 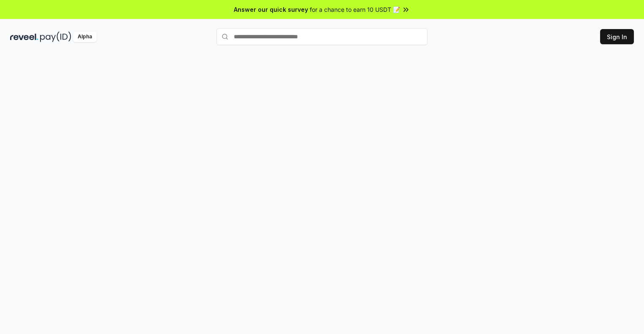 I want to click on span: for a chance to earn 10 USDT 📝, so click(x=355, y=9).